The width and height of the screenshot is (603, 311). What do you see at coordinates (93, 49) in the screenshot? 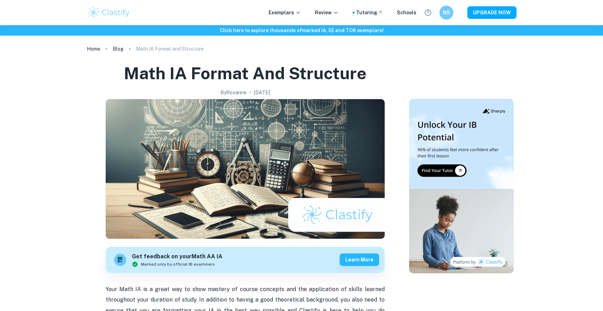
I see `a: Home` at bounding box center [93, 49].